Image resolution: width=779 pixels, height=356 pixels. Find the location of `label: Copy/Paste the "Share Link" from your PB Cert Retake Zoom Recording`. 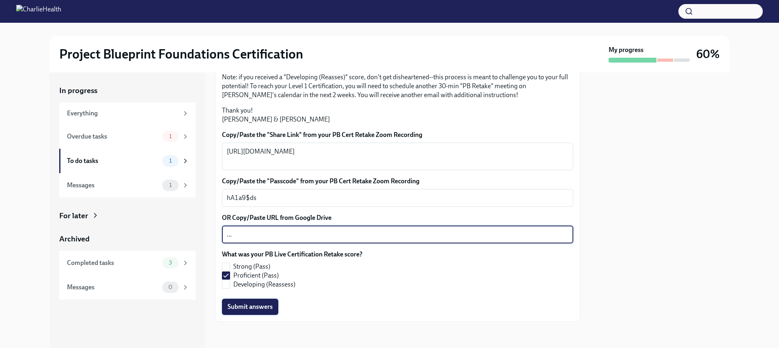

label: Copy/Paste the "Share Link" from your PB Cert Retake Zoom Recording is located at coordinates (398, 135).